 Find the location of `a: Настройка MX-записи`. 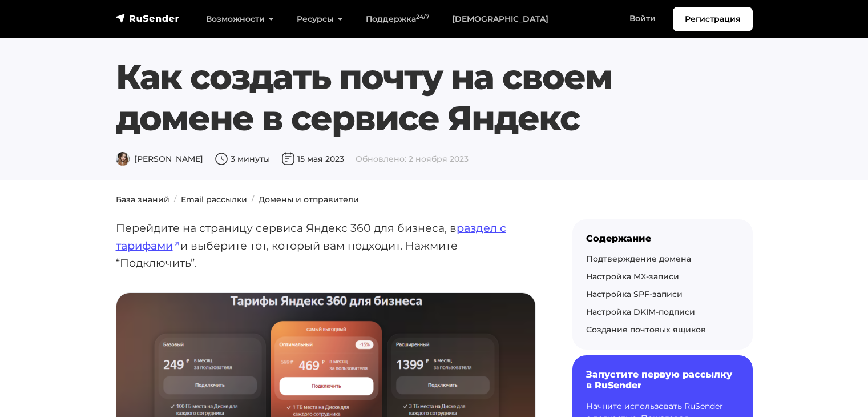

a: Настройка MX-записи is located at coordinates (632, 277).